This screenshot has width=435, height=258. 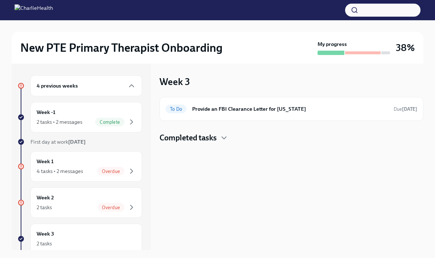 I want to click on h6: Week -1, so click(x=46, y=112).